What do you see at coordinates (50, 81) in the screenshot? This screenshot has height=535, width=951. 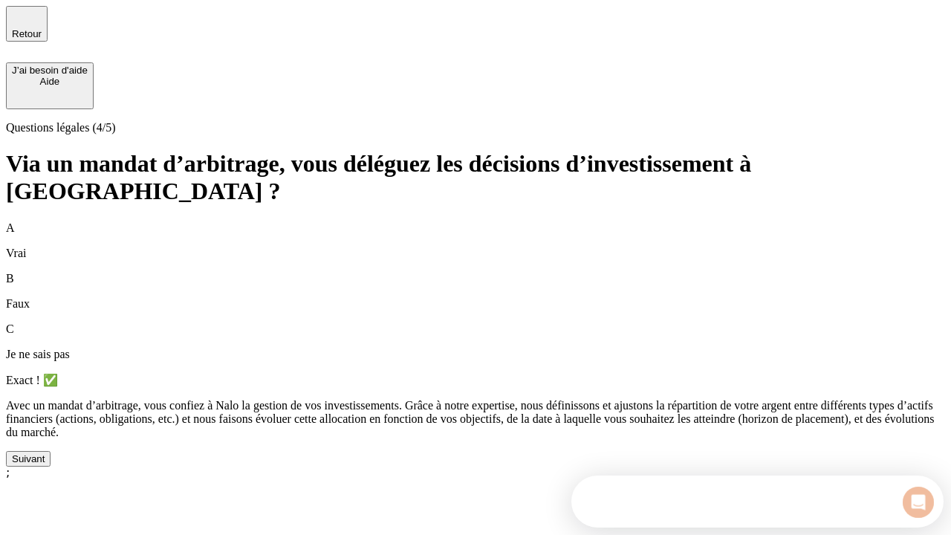 I see `div: Aide` at bounding box center [50, 81].